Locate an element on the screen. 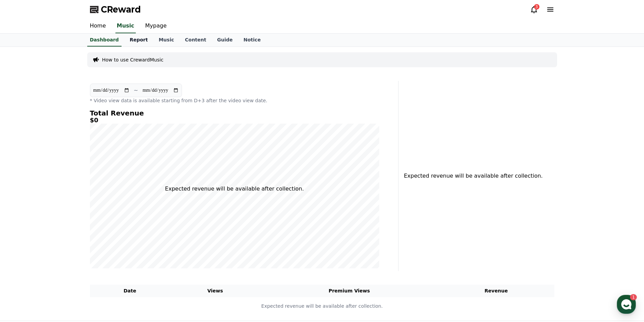 Image resolution: width=644 pixels, height=322 pixels. a: CReward is located at coordinates (115, 10).